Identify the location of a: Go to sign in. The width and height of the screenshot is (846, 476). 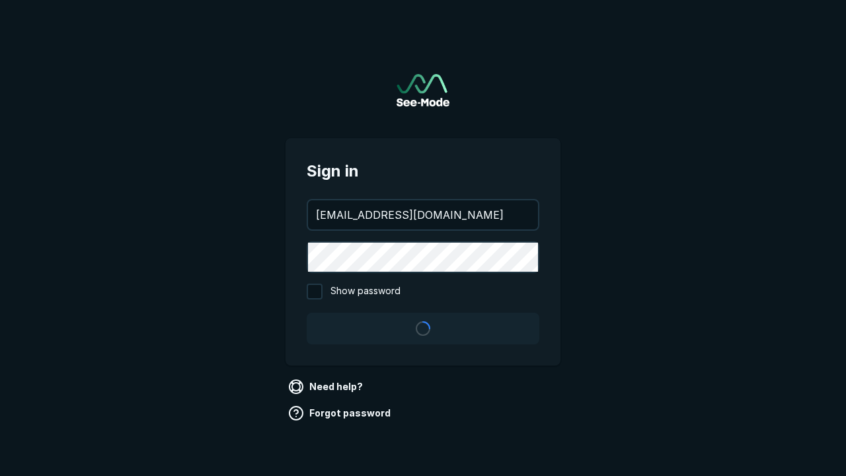
(423, 90).